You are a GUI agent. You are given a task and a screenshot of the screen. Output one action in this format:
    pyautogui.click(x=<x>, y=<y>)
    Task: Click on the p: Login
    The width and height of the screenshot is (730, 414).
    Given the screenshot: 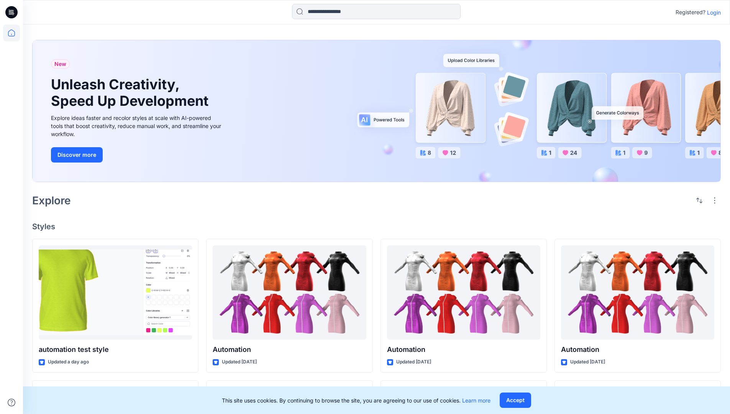 What is the action you would take?
    pyautogui.click(x=714, y=12)
    